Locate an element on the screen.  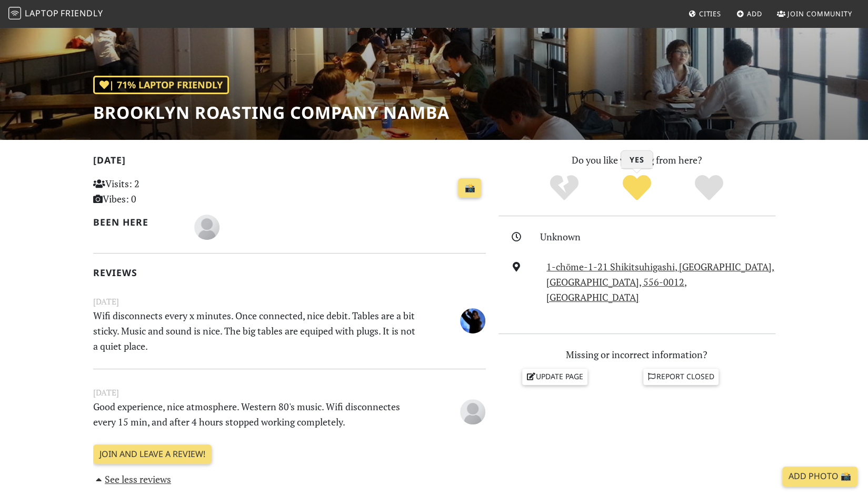
p: Wifi disconnects every x minutes. Once connected, nice debit. Tables are a bit sticky. Music and ... is located at coordinates (256, 331).